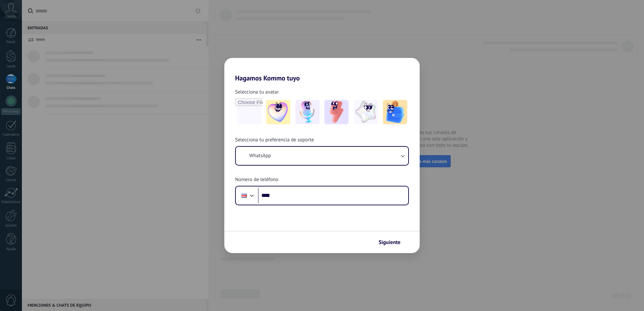  Describe the element at coordinates (392, 242) in the screenshot. I see `button: Siguiente` at that location.